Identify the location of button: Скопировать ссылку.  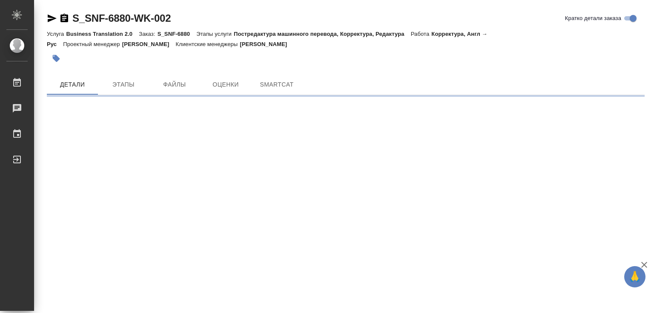
(64, 18).